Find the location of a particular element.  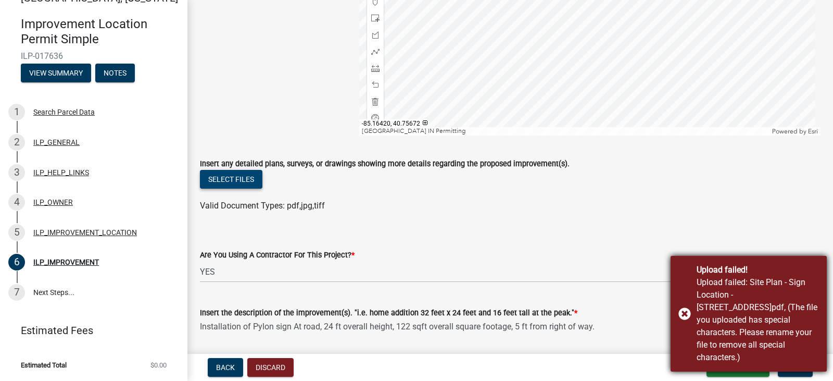

div: ILP_IMPROVEMENT is located at coordinates (66, 262).